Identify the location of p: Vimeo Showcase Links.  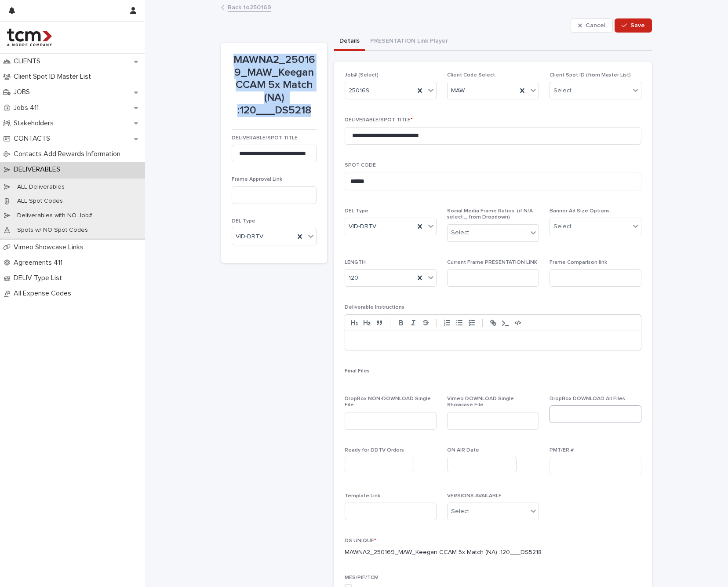
(50, 247).